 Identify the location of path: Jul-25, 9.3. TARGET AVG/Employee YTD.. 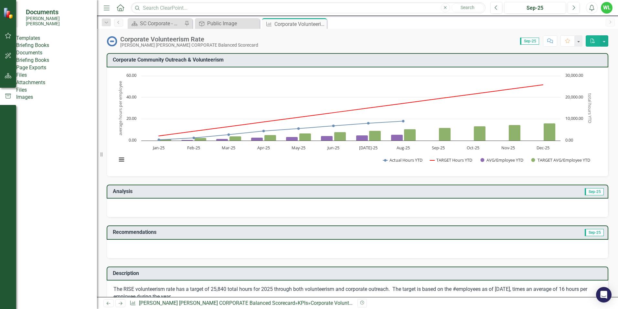
(375, 135).